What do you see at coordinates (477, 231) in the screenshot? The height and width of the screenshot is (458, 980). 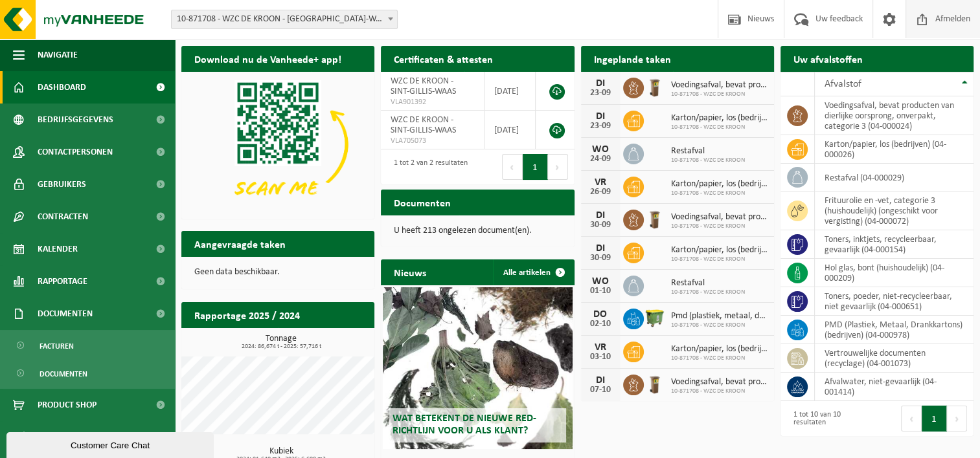 I see `p: U heeft 213 ongelezen document(en).` at bounding box center [477, 231].